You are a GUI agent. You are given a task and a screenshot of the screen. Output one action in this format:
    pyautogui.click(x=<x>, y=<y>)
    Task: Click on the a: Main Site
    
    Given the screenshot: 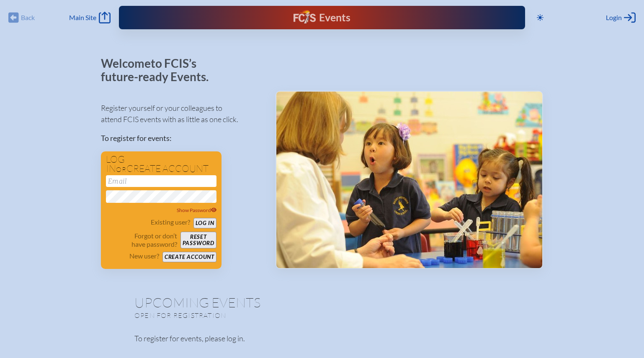 What is the action you would take?
    pyautogui.click(x=90, y=18)
    